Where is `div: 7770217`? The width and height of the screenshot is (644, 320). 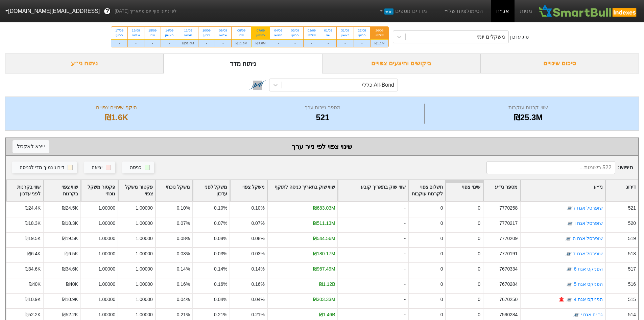
div: 7770217 is located at coordinates (508, 223).